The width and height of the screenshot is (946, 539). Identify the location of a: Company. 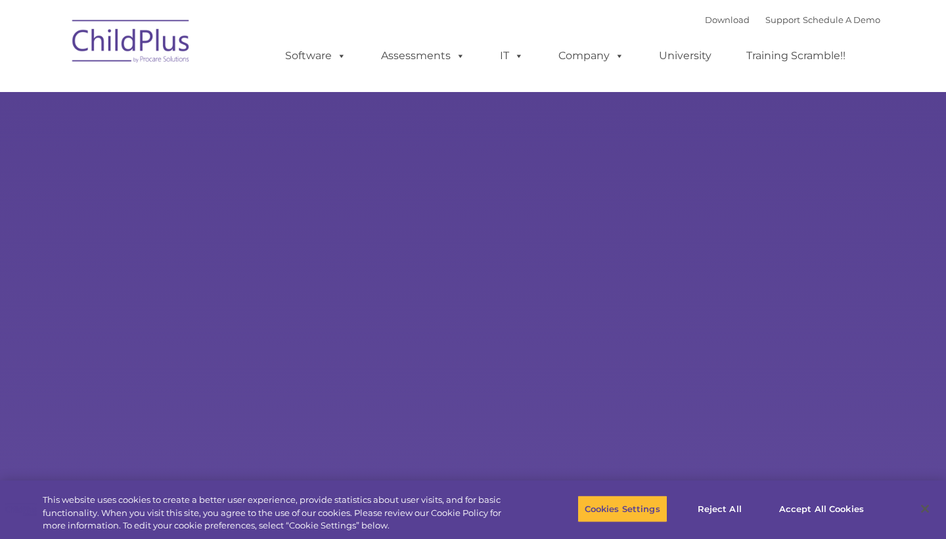
(592, 56).